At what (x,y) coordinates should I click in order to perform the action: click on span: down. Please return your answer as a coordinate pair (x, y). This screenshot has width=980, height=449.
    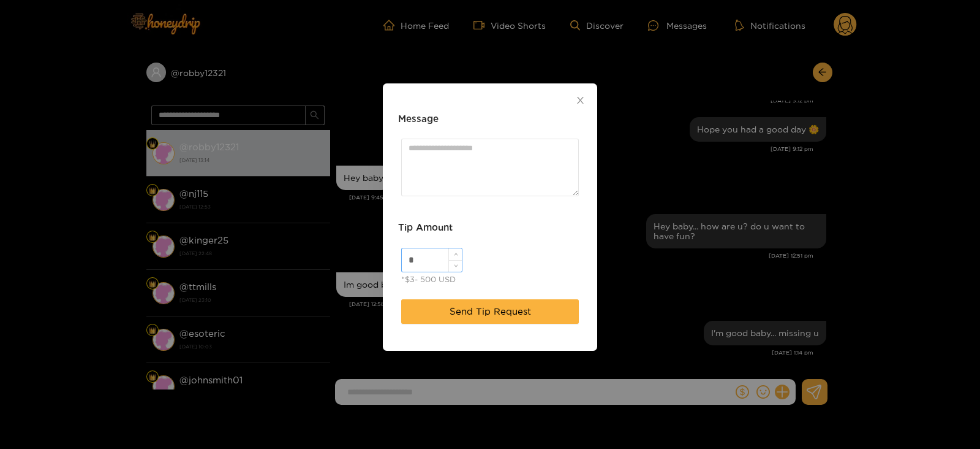
    Looking at the image, I should click on (456, 266).